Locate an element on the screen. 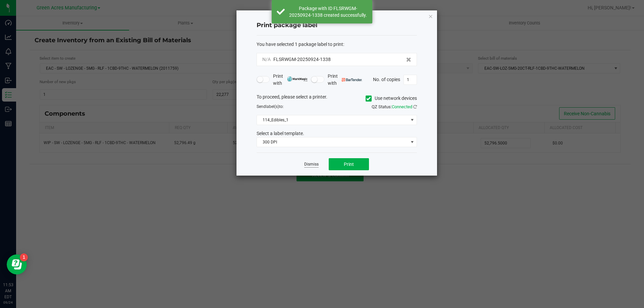 The height and width of the screenshot is (308, 644). h4: Print package label is located at coordinates (337, 26).